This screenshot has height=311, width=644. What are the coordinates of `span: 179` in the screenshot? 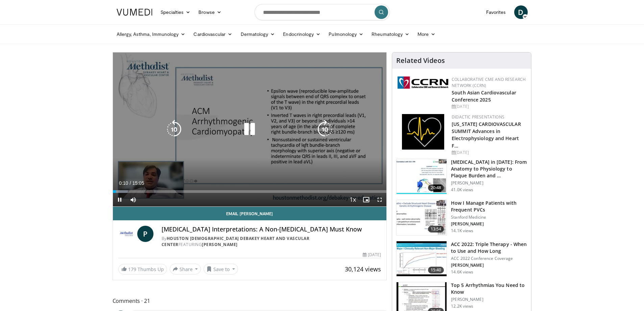 It's located at (132, 268).